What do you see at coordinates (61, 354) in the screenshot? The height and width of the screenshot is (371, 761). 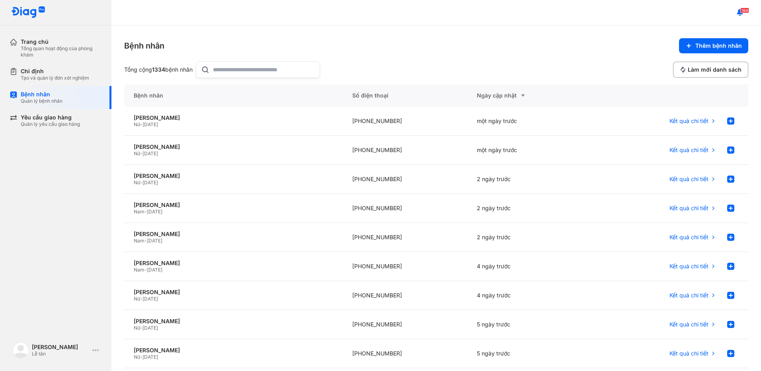 I see `div: Lễ tân` at bounding box center [61, 354].